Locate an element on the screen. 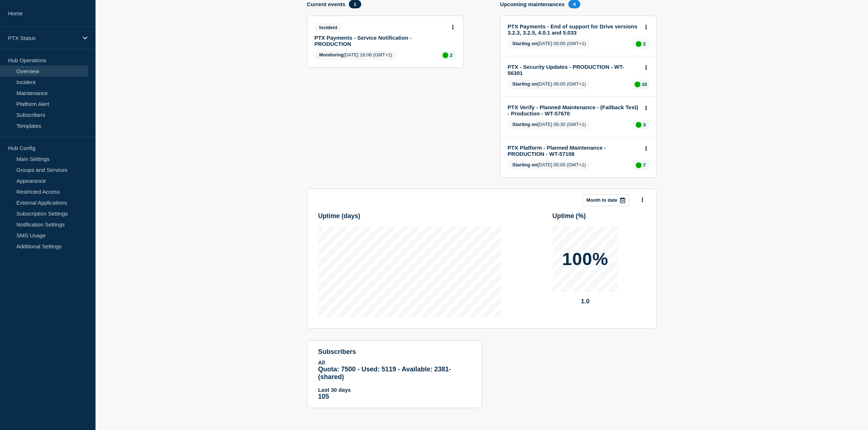 This screenshot has height=430, width=868. h4: subscribers is located at coordinates (394, 352).